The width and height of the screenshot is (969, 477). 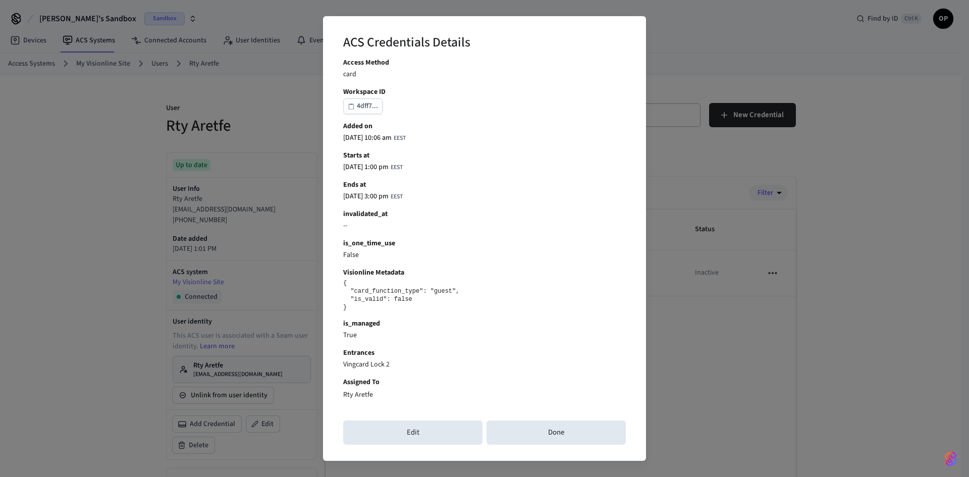 What do you see at coordinates (368, 106) in the screenshot?
I see `div: 4dff7...` at bounding box center [368, 106].